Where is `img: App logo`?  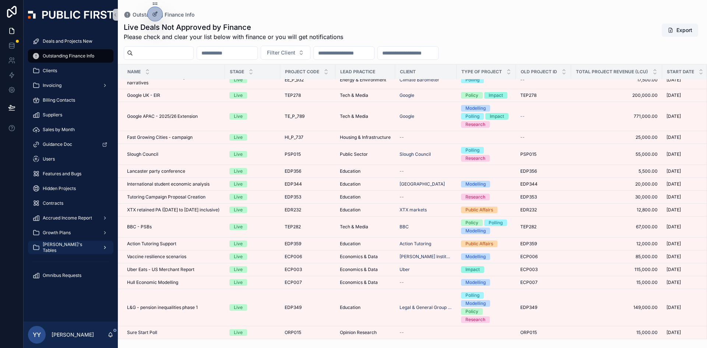
img: App logo is located at coordinates (71, 15).